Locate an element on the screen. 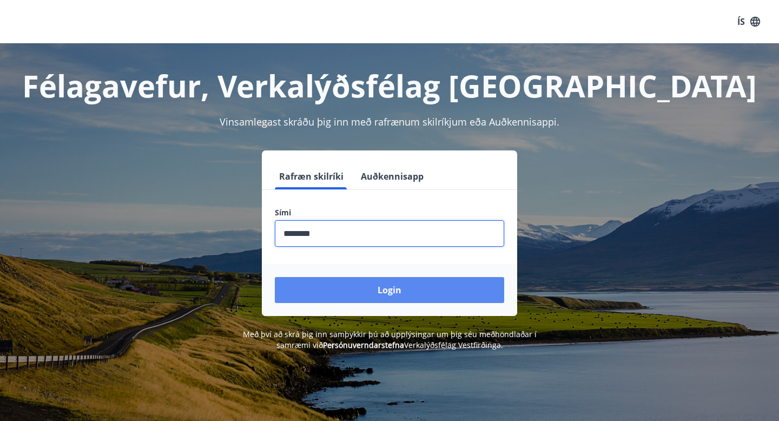 This screenshot has width=779, height=421. a: Persónuverndarstefna is located at coordinates (364, 345).